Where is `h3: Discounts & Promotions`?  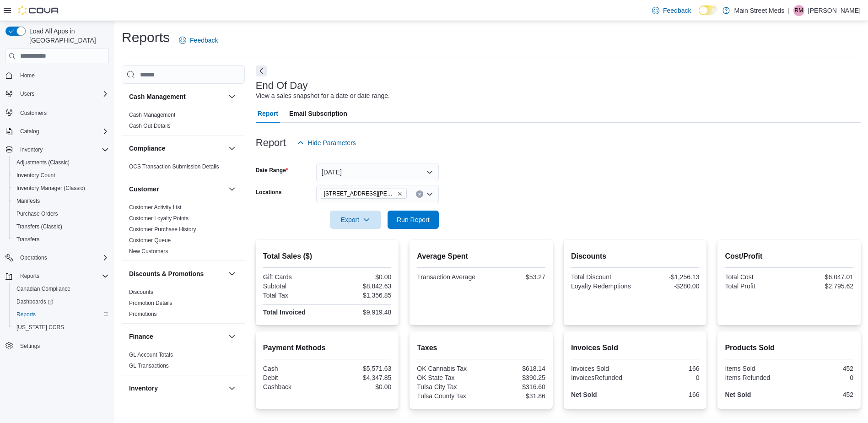 h3: Discounts & Promotions is located at coordinates (166, 274).